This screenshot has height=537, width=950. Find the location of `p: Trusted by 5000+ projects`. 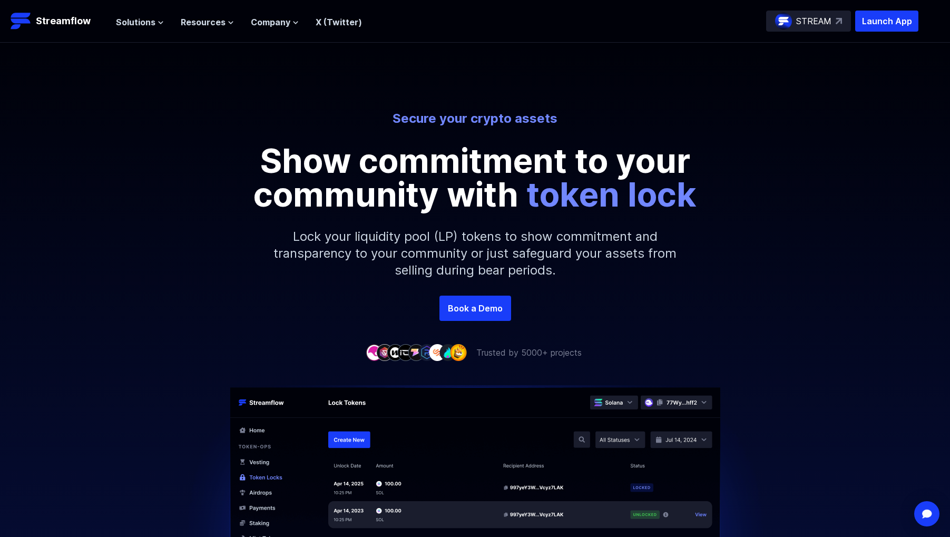

p: Trusted by 5000+ projects is located at coordinates (529, 352).